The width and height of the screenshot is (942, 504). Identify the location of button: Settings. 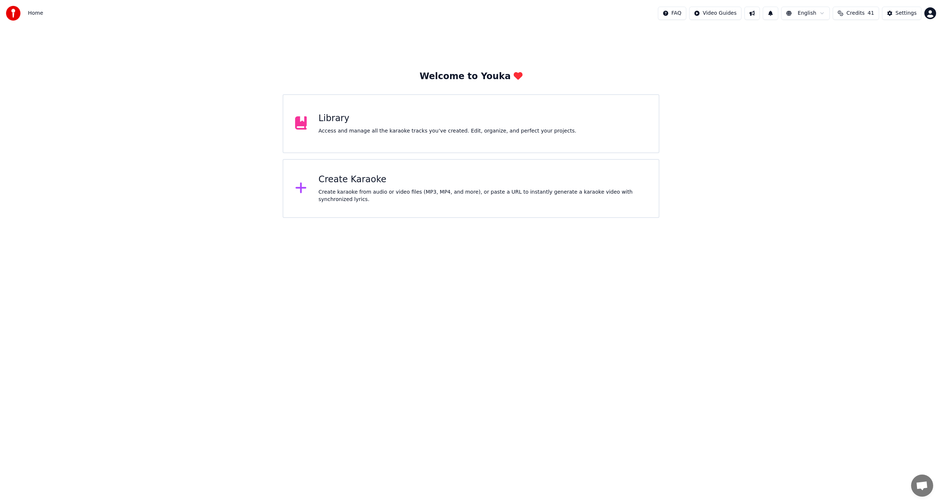
(901, 13).